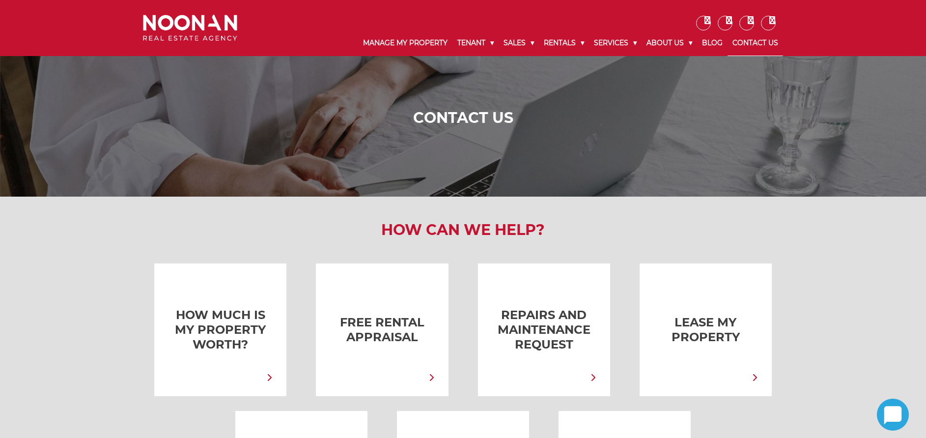 This screenshot has height=438, width=926. What do you see at coordinates (713, 43) in the screenshot?
I see `a: Blog` at bounding box center [713, 43].